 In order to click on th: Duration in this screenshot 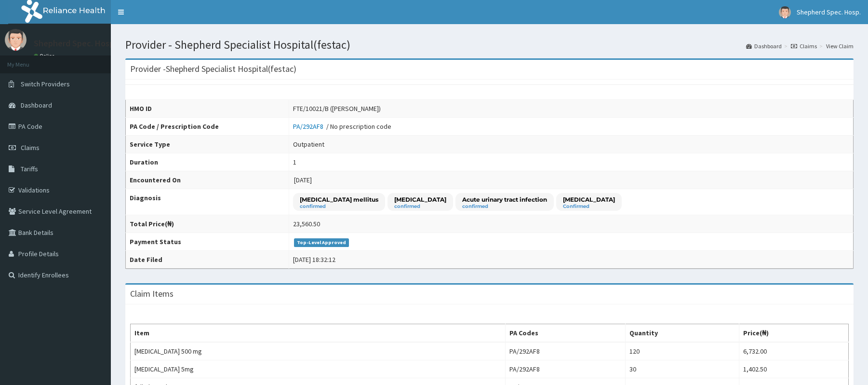, I will do `click(207, 162)`.